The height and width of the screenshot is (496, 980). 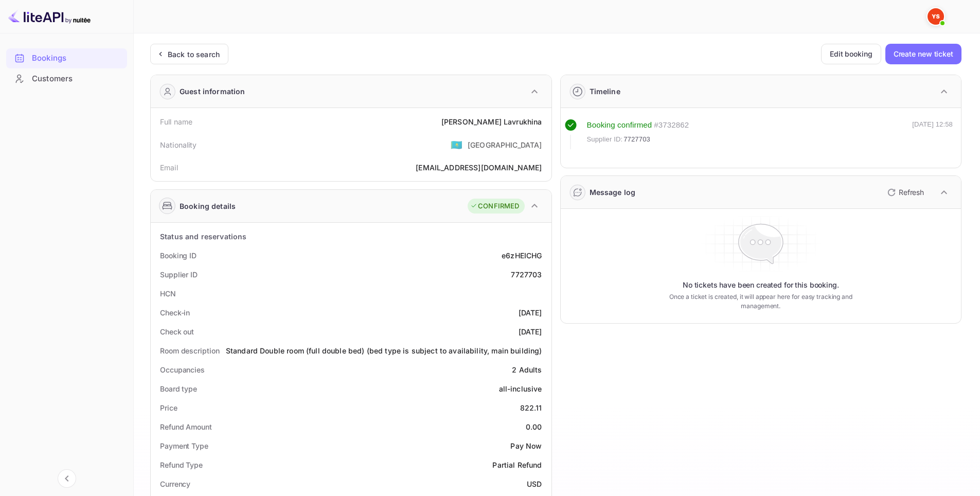 I want to click on div: e6zHEICHG, so click(x=522, y=255).